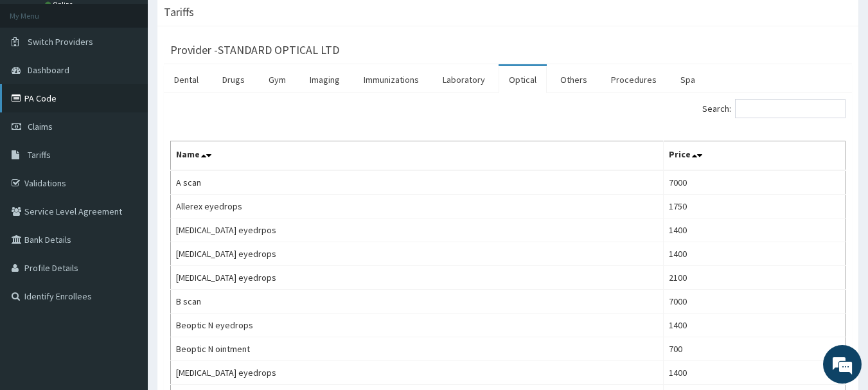 The height and width of the screenshot is (390, 868). I want to click on span: Switch Providers, so click(60, 41).